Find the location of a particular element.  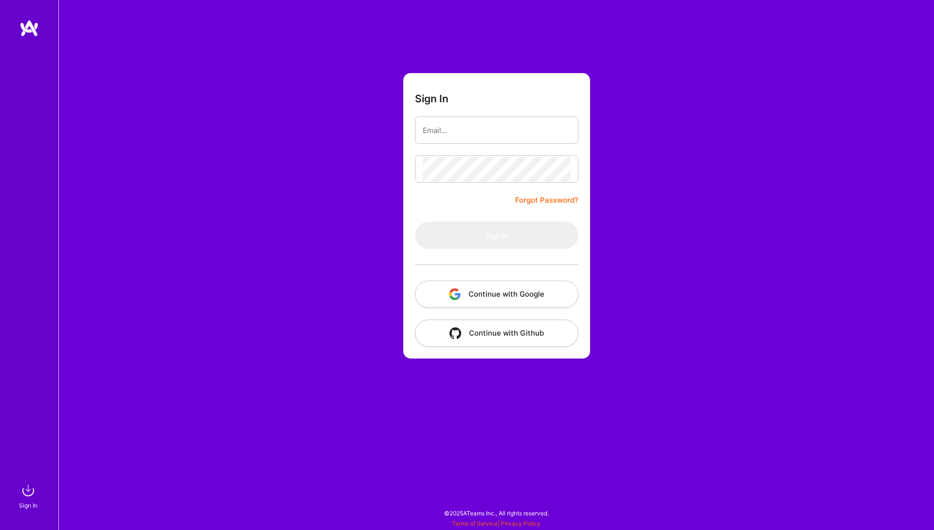

button: Continue with Github is located at coordinates (497, 333).